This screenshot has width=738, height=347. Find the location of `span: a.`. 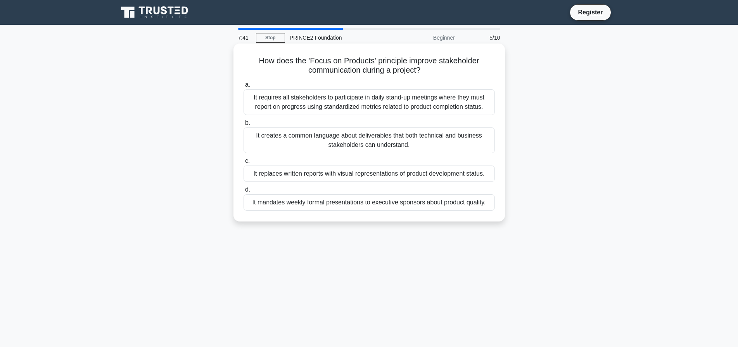

span: a. is located at coordinates (248, 84).